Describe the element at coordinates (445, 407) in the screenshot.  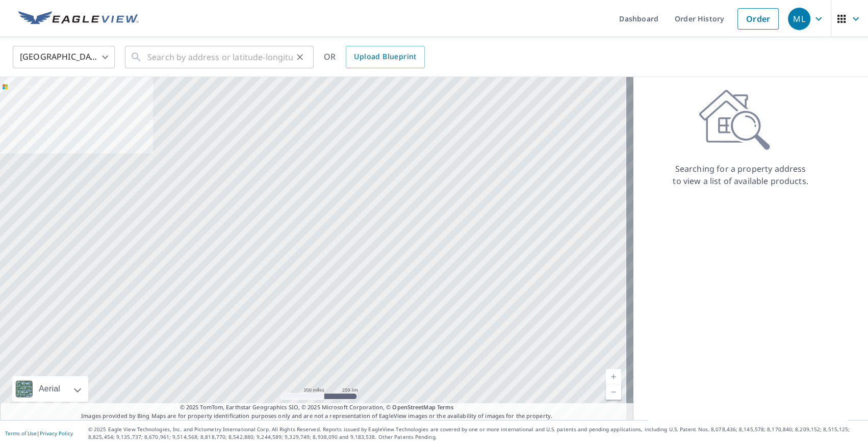
I see `a: Terms` at that location.